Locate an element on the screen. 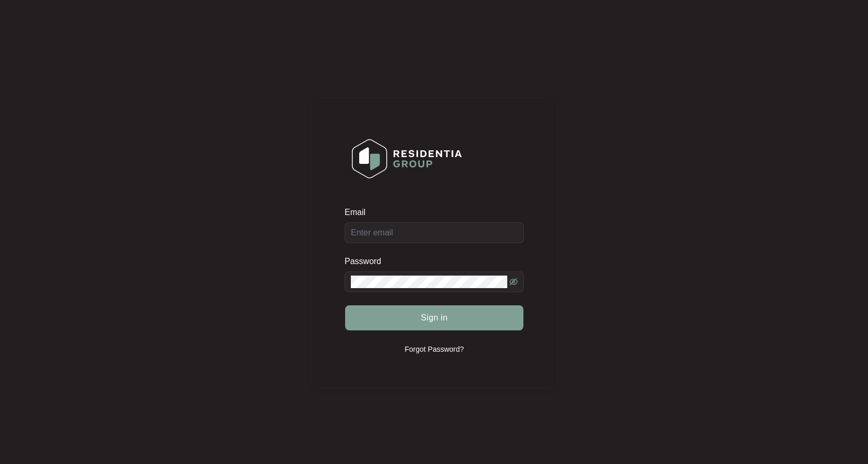 The height and width of the screenshot is (464, 868). p: Forgot Password? is located at coordinates (434, 349).